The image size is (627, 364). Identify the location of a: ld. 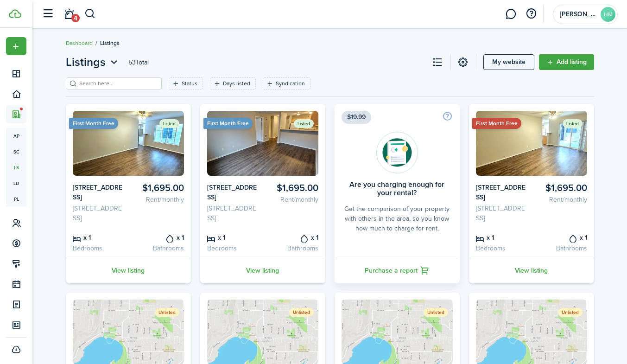
(16, 183).